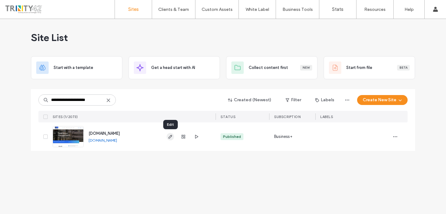  Describe the element at coordinates (217, 9) in the screenshot. I see `label: Custom Assets` at that location.